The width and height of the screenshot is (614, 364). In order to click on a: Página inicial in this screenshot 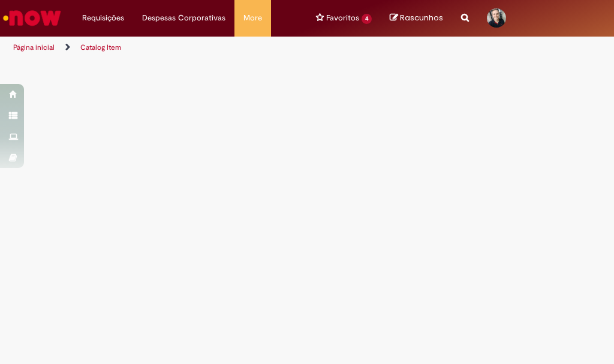, I will do `click(34, 47)`.